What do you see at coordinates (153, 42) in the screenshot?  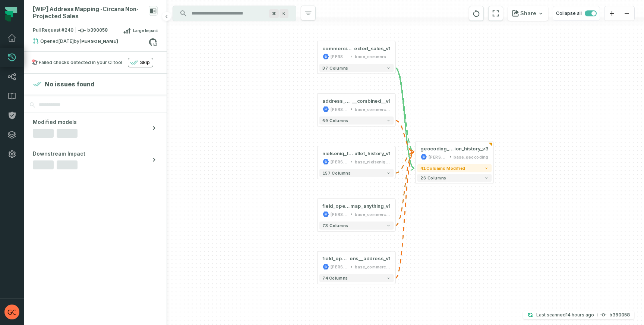 I see `a: View on github` at bounding box center [153, 42].